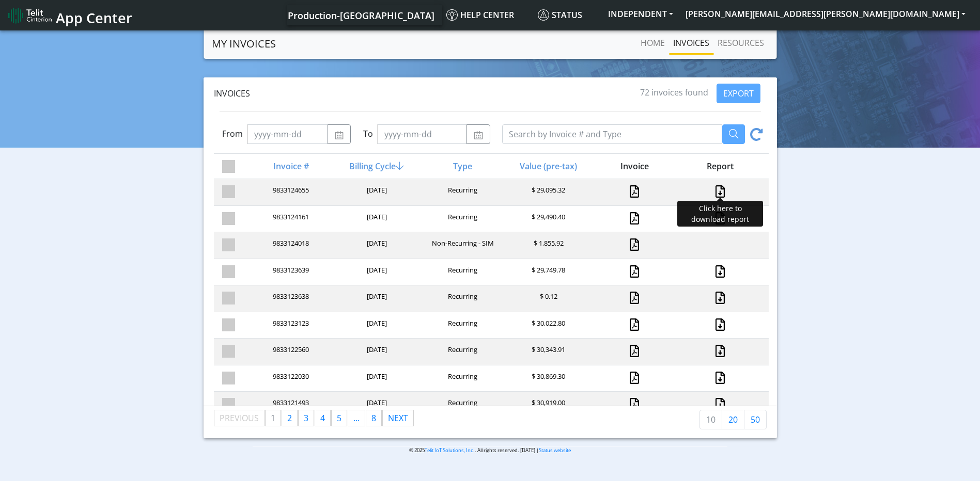  I want to click on div: $ 30,869.30, so click(547, 378).